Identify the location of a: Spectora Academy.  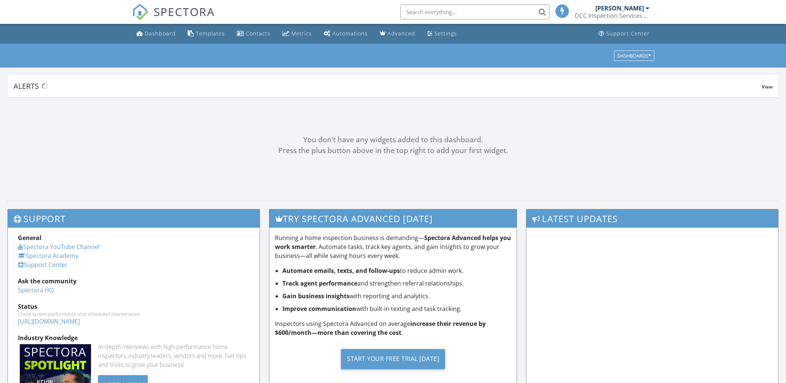
(48, 255).